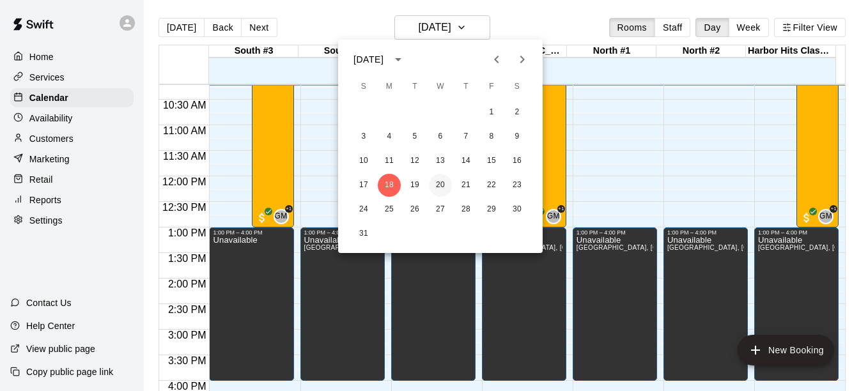  I want to click on button: 31, so click(363, 234).